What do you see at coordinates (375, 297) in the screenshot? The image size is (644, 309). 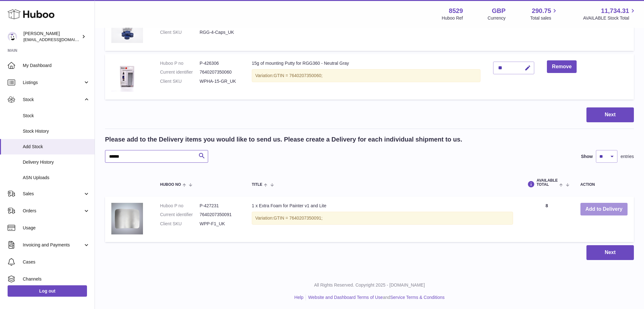 I see `li: and` at bounding box center [375, 297].